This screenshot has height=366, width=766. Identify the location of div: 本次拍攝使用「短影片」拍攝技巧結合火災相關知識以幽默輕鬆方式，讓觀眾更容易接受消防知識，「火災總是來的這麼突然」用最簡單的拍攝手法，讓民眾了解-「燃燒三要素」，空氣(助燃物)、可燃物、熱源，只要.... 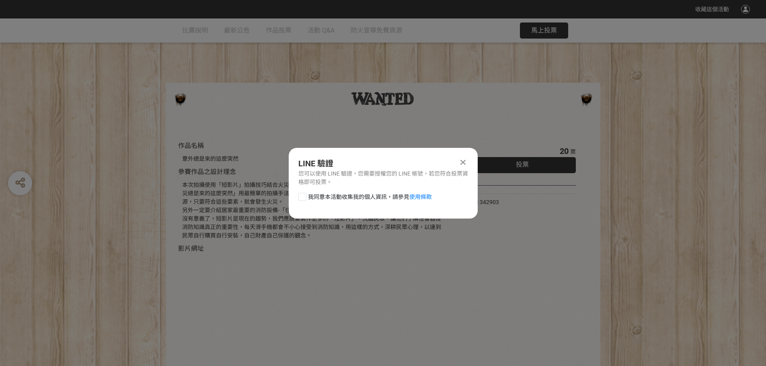
(313, 210).